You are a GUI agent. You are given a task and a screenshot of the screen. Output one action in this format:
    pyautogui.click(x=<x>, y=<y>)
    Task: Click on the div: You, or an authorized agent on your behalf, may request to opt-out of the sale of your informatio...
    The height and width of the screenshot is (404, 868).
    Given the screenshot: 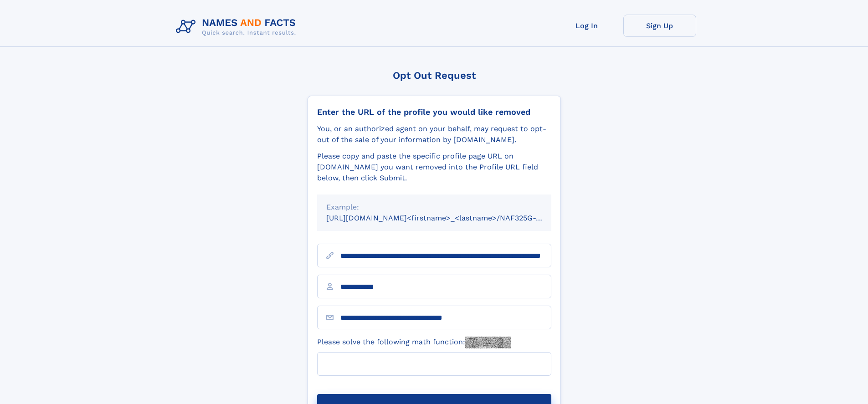 What is the action you would take?
    pyautogui.click(x=434, y=134)
    